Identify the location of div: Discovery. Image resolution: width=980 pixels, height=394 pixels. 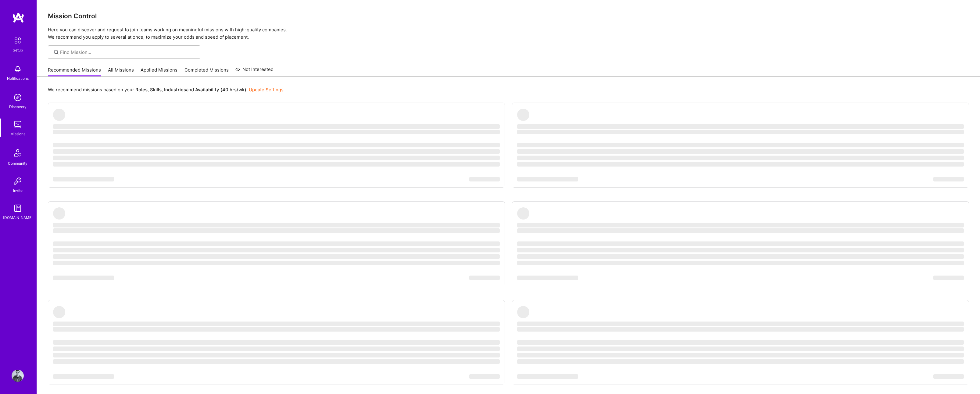
(18, 107).